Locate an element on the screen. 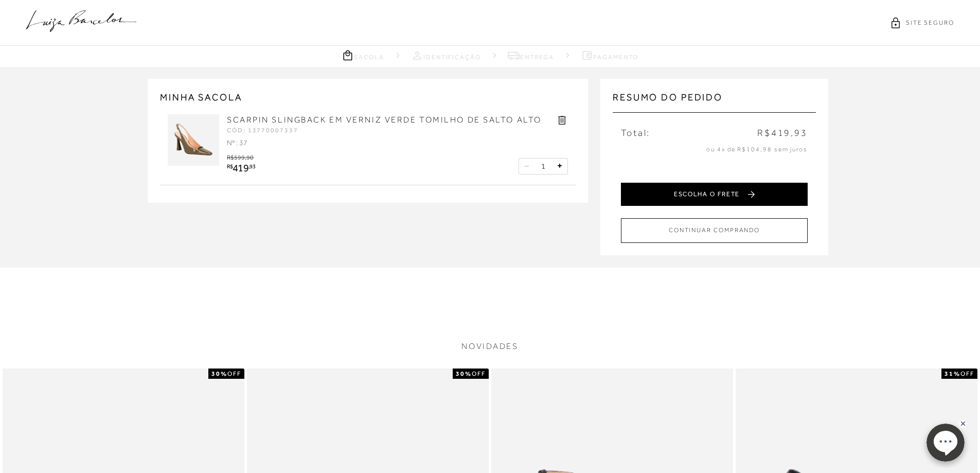 The height and width of the screenshot is (473, 980). span: Total: is located at coordinates (635, 133).